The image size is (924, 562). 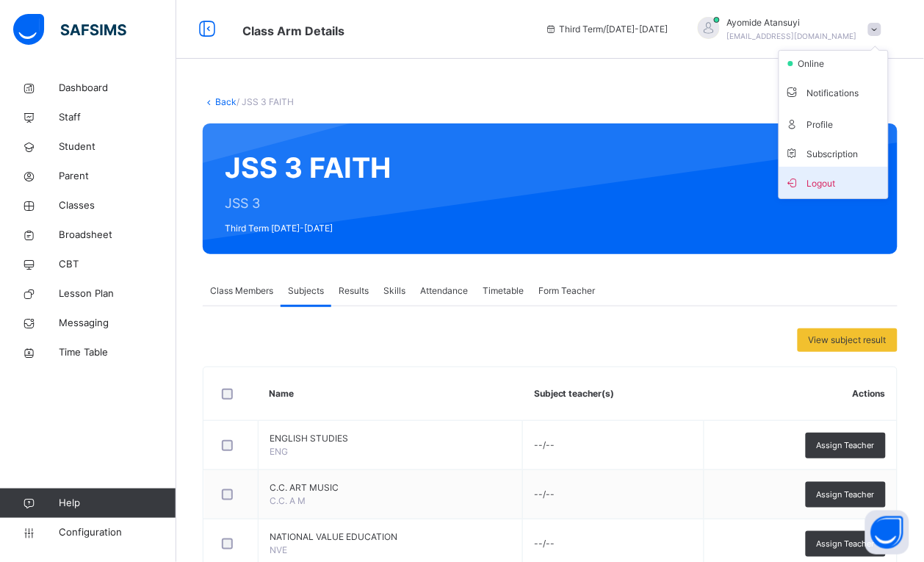 I want to click on span: Attendance, so click(x=443, y=290).